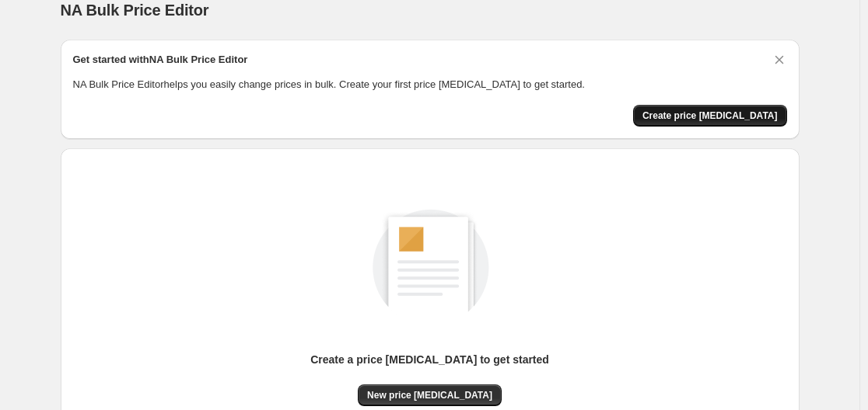 This screenshot has height=410, width=868. I want to click on span: NA Bulk Price Editor, so click(134, 10).